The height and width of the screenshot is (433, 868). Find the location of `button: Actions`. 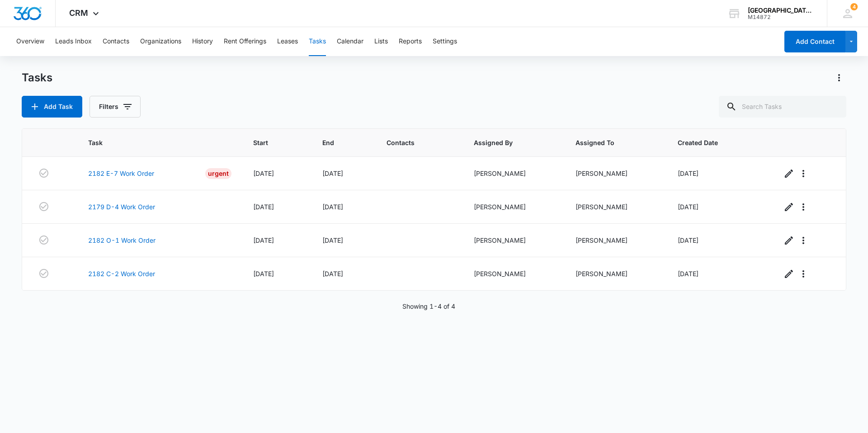

button: Actions is located at coordinates (839, 78).